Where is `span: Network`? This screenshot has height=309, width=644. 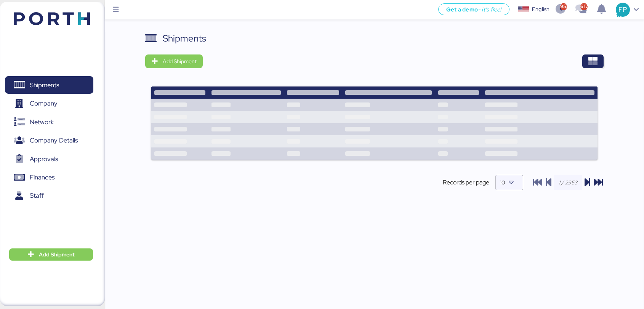 span: Network is located at coordinates (42, 122).